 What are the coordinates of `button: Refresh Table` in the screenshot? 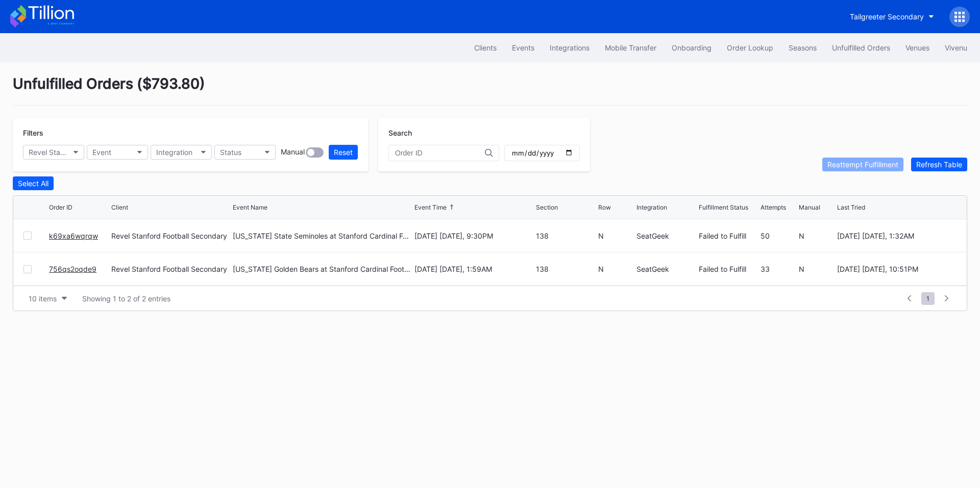 It's located at (939, 164).